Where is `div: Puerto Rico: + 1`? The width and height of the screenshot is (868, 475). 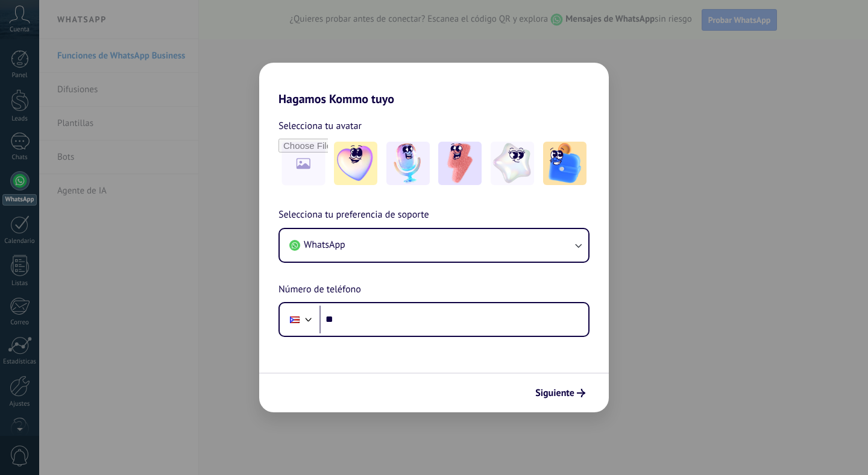 div: Puerto Rico: + 1 is located at coordinates (295, 320).